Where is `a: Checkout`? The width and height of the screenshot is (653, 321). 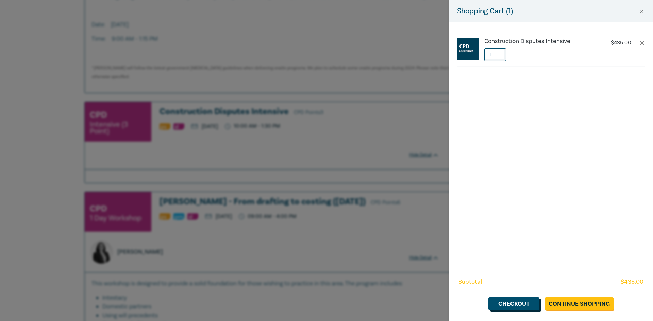
a: Checkout is located at coordinates (514, 304).